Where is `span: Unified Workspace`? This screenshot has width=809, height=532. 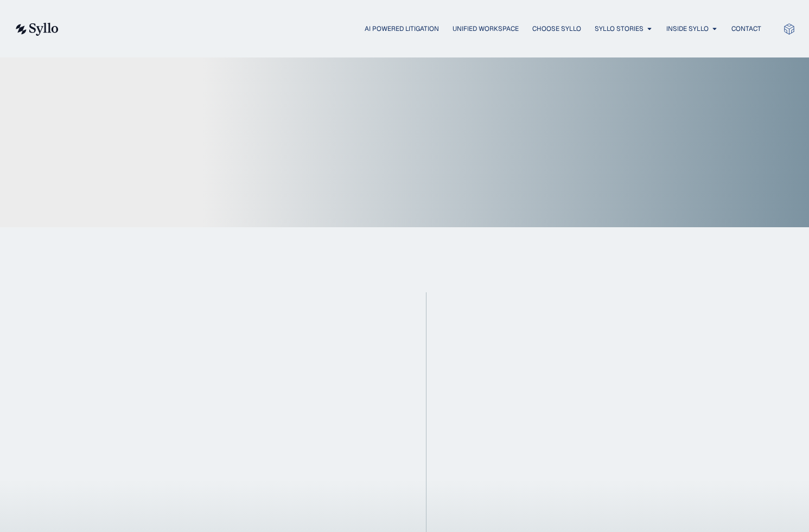
span: Unified Workspace is located at coordinates (486, 29).